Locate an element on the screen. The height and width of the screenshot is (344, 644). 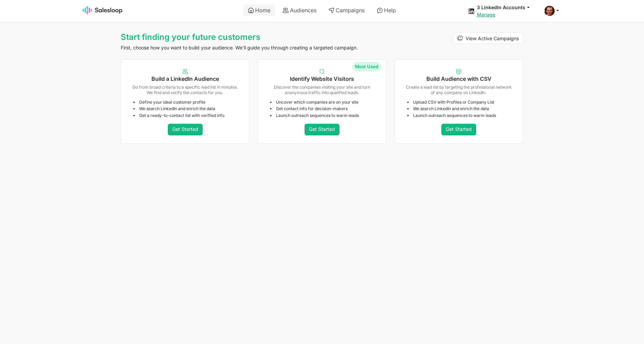
h5: Build a LinkedIn Audience is located at coordinates (185, 79).